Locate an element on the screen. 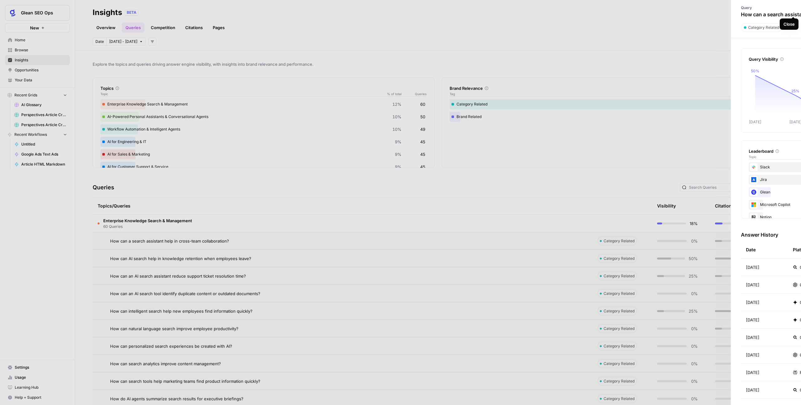 The width and height of the screenshot is (801, 405). a: Overview is located at coordinates (106, 28).